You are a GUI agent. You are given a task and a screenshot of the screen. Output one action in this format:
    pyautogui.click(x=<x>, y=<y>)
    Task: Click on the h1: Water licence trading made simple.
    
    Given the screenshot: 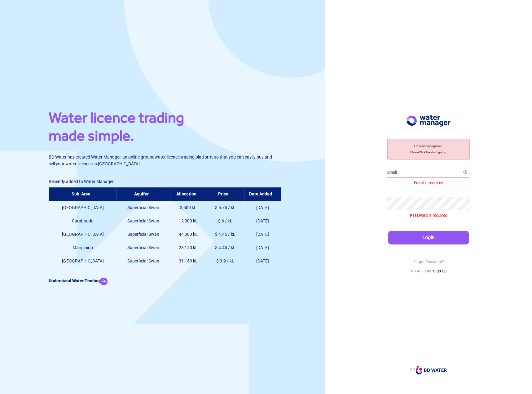 What is the action you would take?
    pyautogui.click(x=162, y=128)
    